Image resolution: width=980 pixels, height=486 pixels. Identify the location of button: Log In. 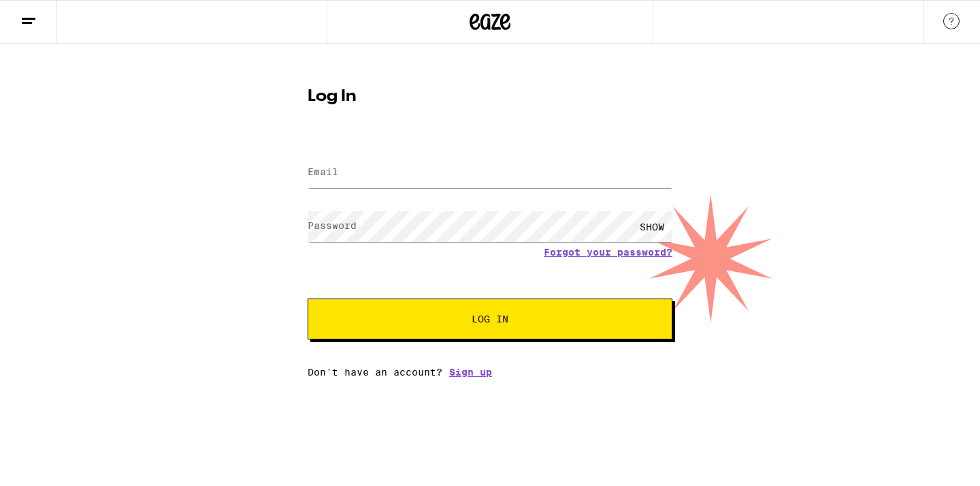
(490, 318).